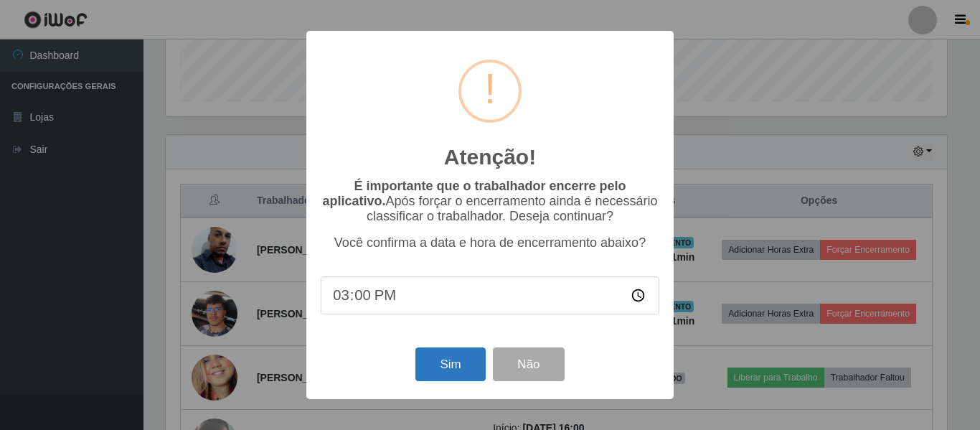  I want to click on p: Após forçar o encerramento ainda é necessário classificar o trabalhador. Deseja continuar?, so click(490, 201).